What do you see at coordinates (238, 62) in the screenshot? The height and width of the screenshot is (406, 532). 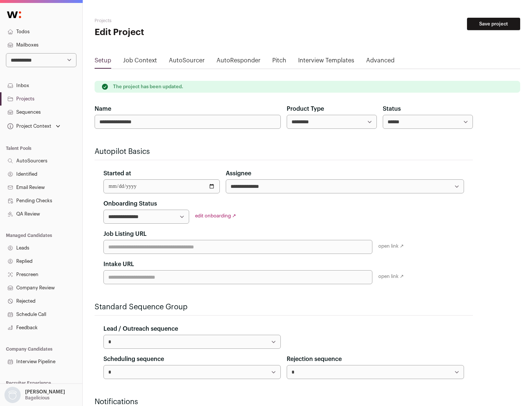 I see `a: AutoResponder` at bounding box center [238, 62].